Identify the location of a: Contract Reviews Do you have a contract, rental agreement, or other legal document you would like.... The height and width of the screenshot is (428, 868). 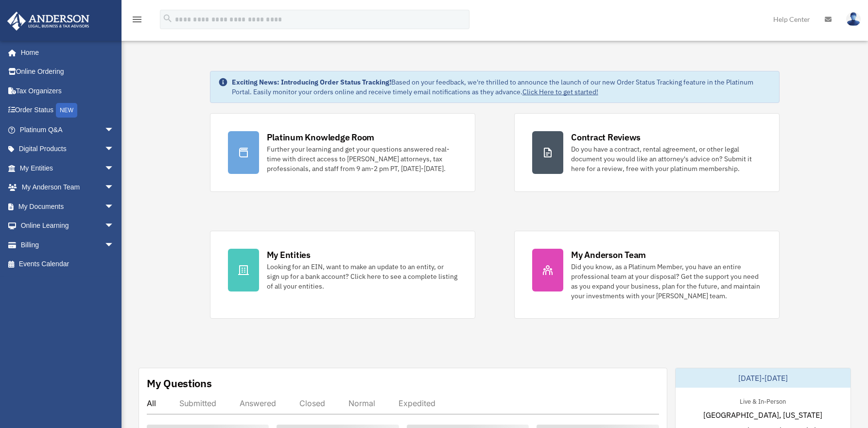
(647, 152).